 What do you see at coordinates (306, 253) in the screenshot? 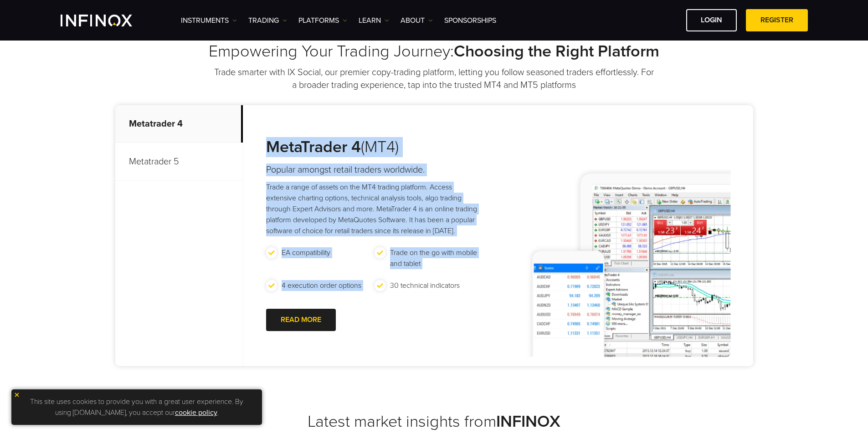
I see `p: EA compatibility` at bounding box center [306, 253].